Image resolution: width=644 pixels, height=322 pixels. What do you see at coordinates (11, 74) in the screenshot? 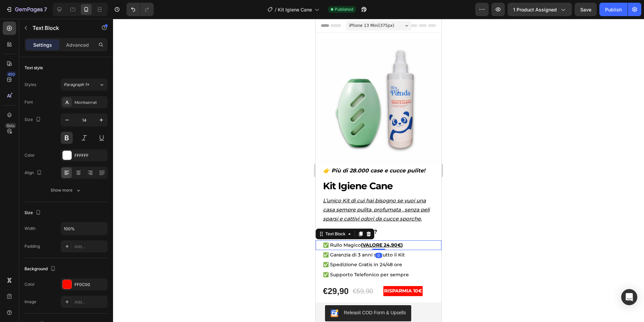
I see `div: 450` at bounding box center [11, 74].